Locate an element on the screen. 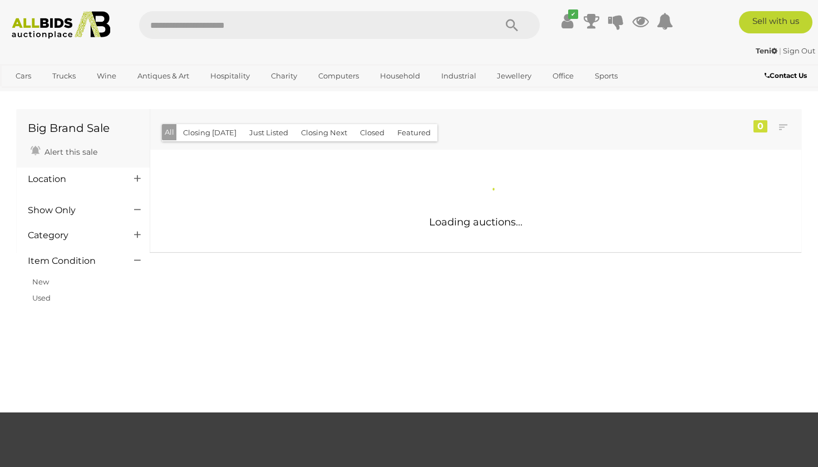 This screenshot has width=818, height=467. button: Closing Next is located at coordinates (324, 133).